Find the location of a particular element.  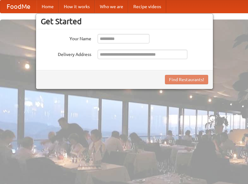

a: Who we are is located at coordinates (111, 7).